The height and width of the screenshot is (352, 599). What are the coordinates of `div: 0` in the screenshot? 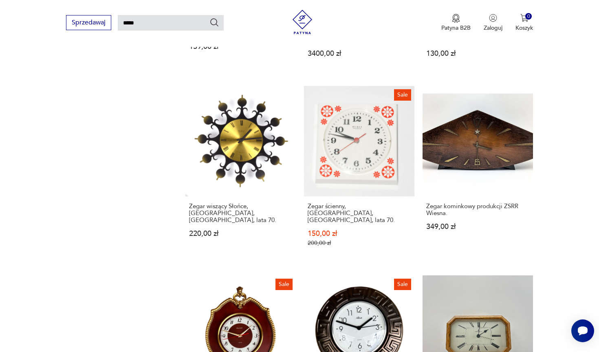 It's located at (529, 16).